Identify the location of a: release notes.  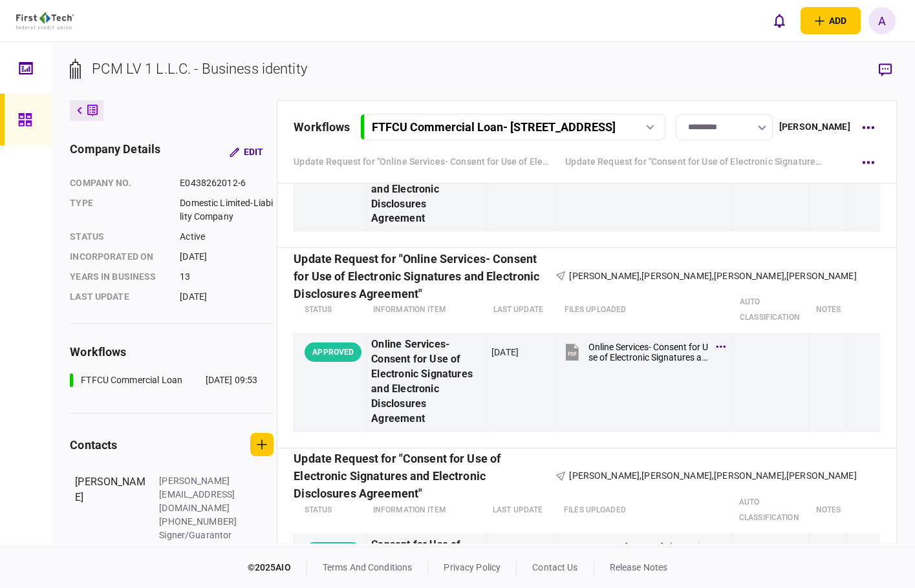
(639, 567).